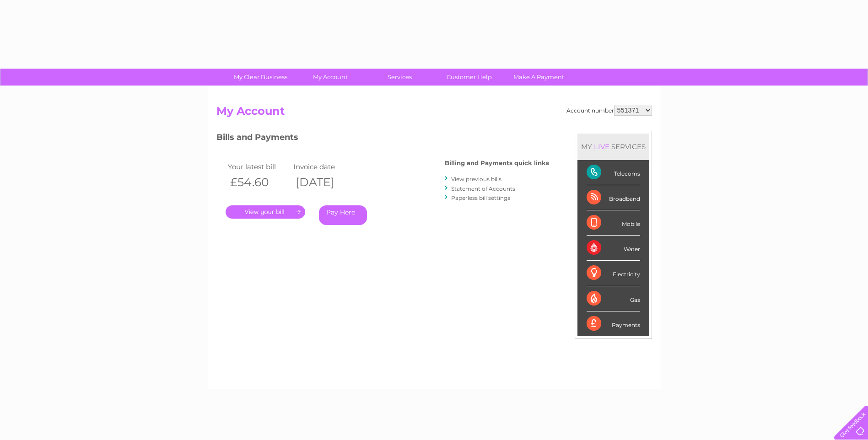  I want to click on div: LIVE, so click(601, 147).